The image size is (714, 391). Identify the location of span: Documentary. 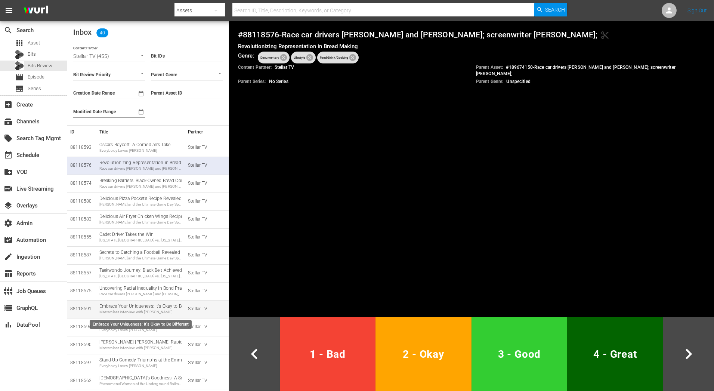
(270, 58).